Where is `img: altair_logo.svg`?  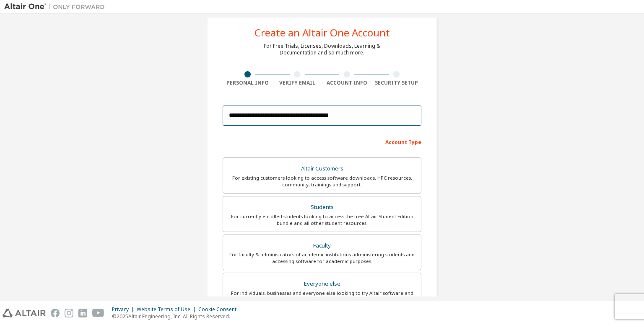 img: altair_logo.svg is located at coordinates (24, 313).